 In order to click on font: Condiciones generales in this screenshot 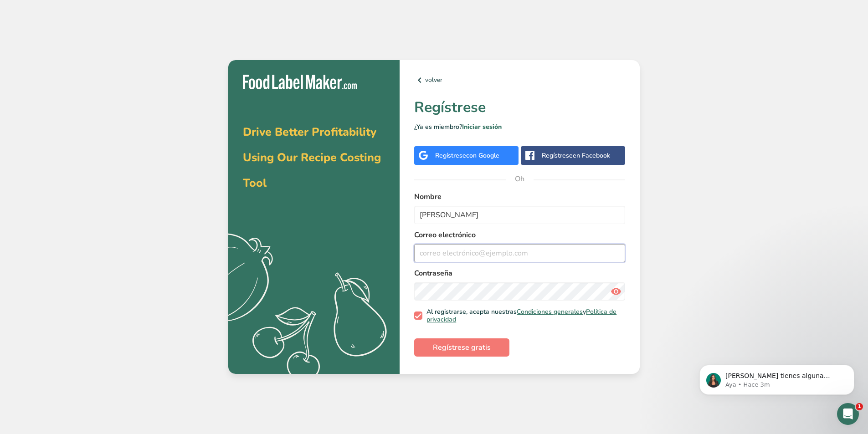, I will do `click(549, 312)`.